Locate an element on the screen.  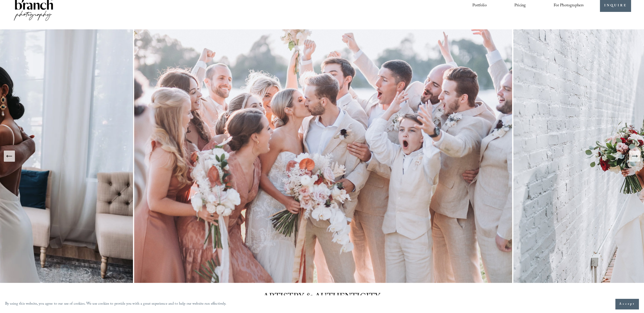
span: Accept is located at coordinates (627, 304).